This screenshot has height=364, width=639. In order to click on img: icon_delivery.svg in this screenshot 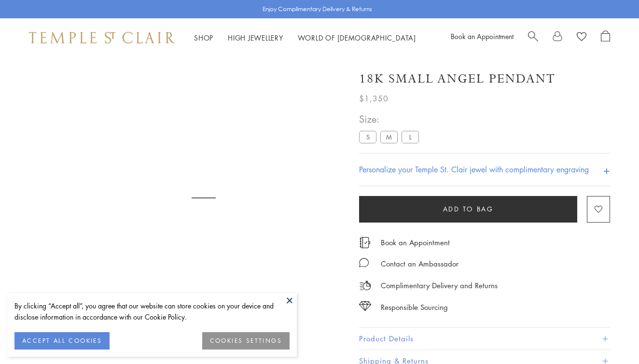, I will do `click(365, 285)`.